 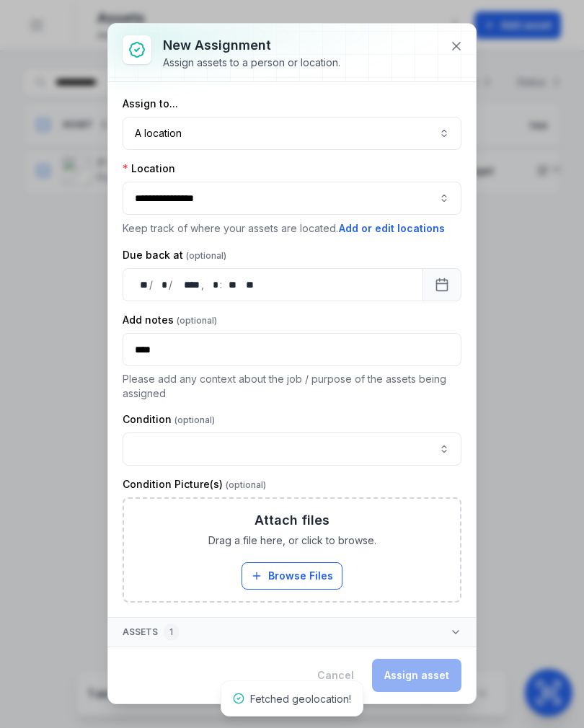 What do you see at coordinates (301, 699) in the screenshot?
I see `span: Fetched geolocation!` at bounding box center [301, 699].